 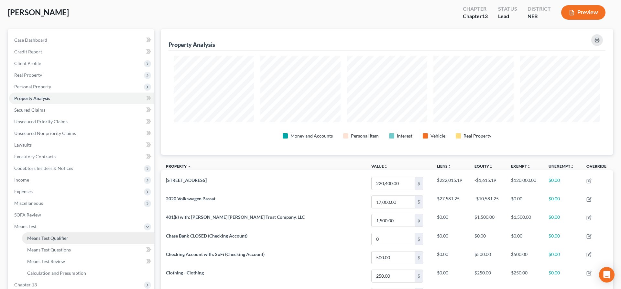 What do you see at coordinates (379, 166) in the screenshot?
I see `a: Valueunfold_more` at bounding box center [379, 166].